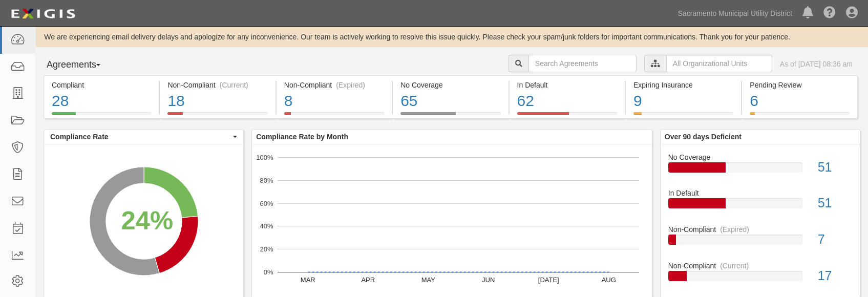 This screenshot has width=868, height=297. Describe the element at coordinates (143, 137) in the screenshot. I see `button: Compliance Rate` at that location.